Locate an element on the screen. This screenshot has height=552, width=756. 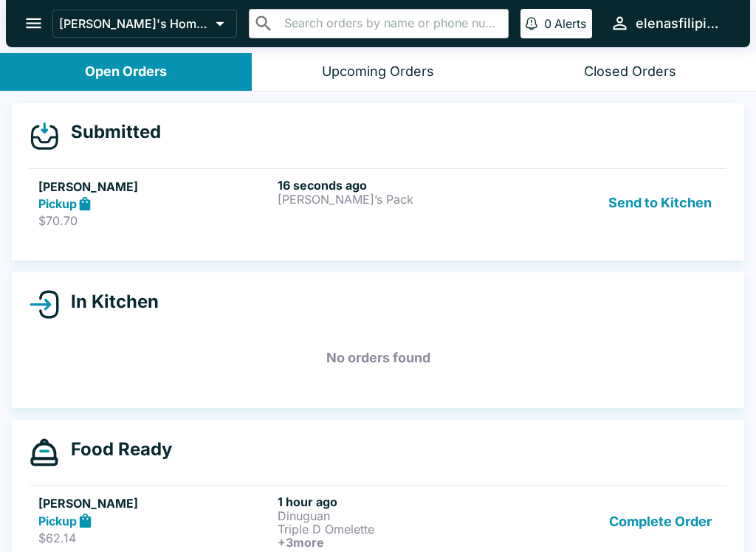
p: Triple D Omelette is located at coordinates (394, 530).